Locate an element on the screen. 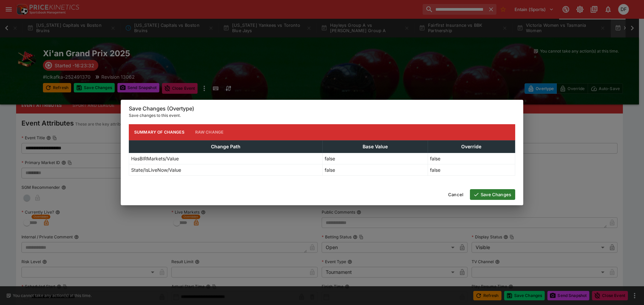  th: Change Path is located at coordinates (226, 146).